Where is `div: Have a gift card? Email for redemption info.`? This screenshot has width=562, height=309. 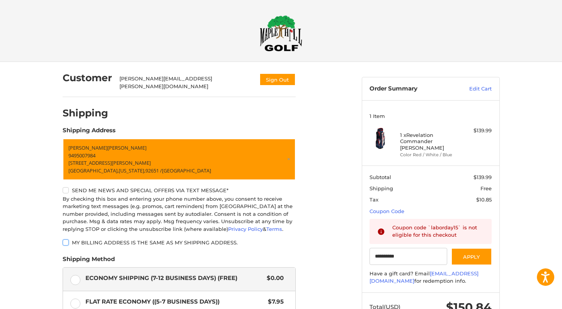 div: Have a gift card? Email for redemption info. is located at coordinates (430, 277).